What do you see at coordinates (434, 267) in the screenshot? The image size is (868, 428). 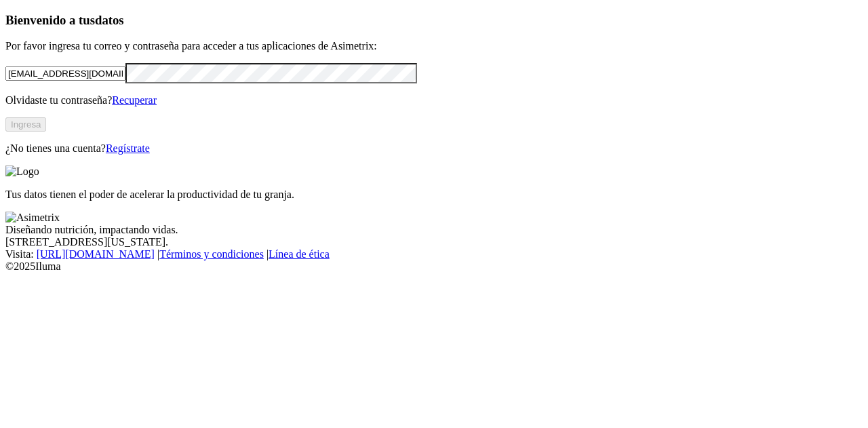 I see `div: © 2025 Iluma` at bounding box center [434, 267].